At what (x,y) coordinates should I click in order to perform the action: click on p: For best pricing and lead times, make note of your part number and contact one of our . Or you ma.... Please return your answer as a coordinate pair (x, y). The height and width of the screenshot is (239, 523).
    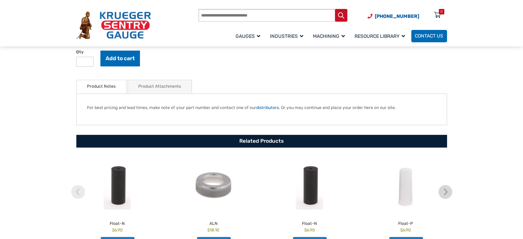
    Looking at the image, I should click on (261, 108).